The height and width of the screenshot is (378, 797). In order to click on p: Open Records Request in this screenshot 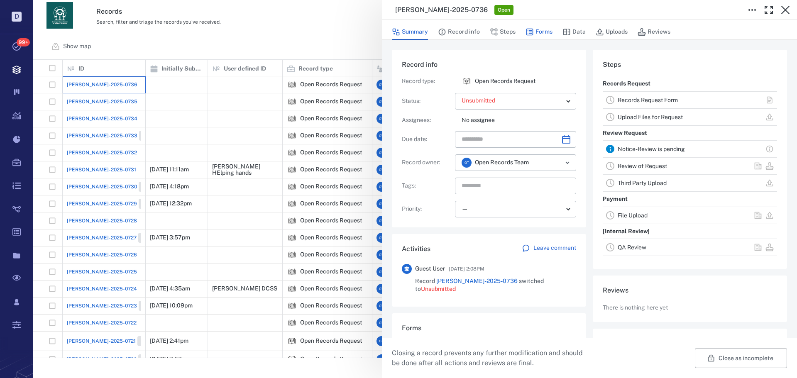, I will do `click(505, 81)`.